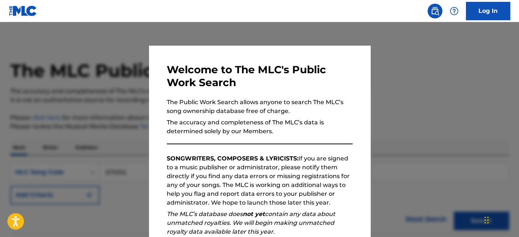 The width and height of the screenshot is (519, 237). I want to click on a: Public Search, so click(435, 11).